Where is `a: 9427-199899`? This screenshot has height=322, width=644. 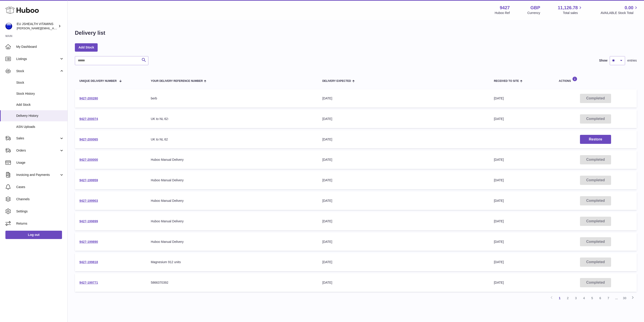 a: 9427-199899 is located at coordinates (89, 221).